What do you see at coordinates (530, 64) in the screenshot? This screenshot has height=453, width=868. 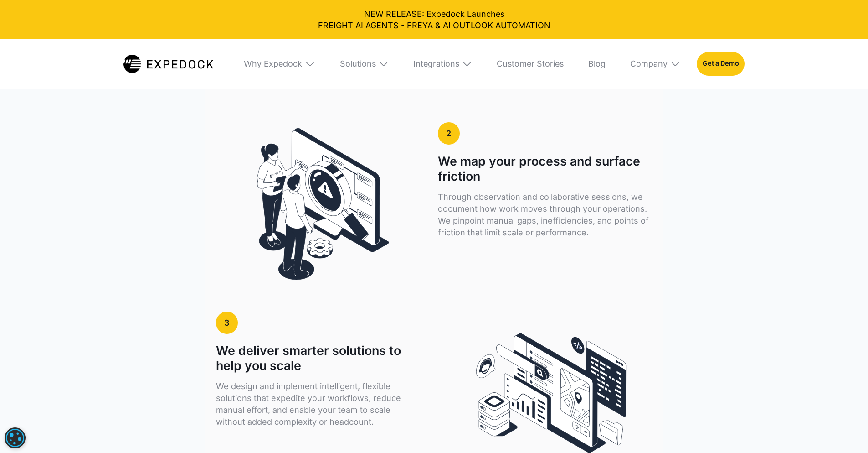 I see `a: Customer Stories` at bounding box center [530, 64].